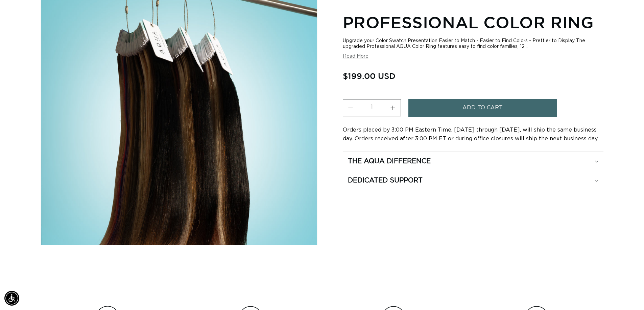 This screenshot has width=644, height=310. I want to click on h2: Dedicated Support, so click(385, 180).